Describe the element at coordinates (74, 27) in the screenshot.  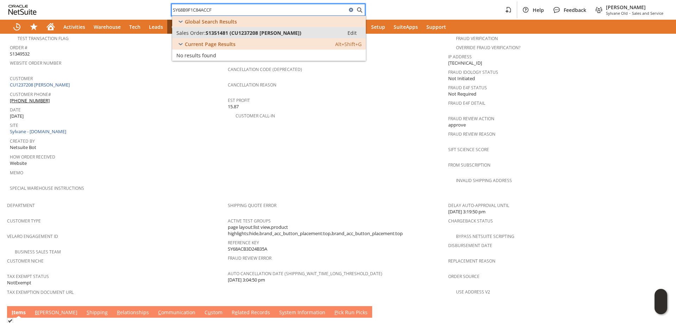
I see `a: Activities` at that location.